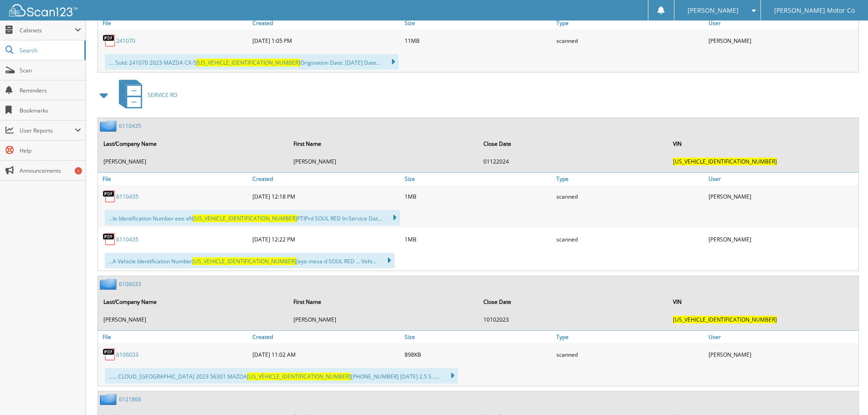 This screenshot has height=415, width=868. Describe the element at coordinates (573, 161) in the screenshot. I see `td: 01122024` at that location.